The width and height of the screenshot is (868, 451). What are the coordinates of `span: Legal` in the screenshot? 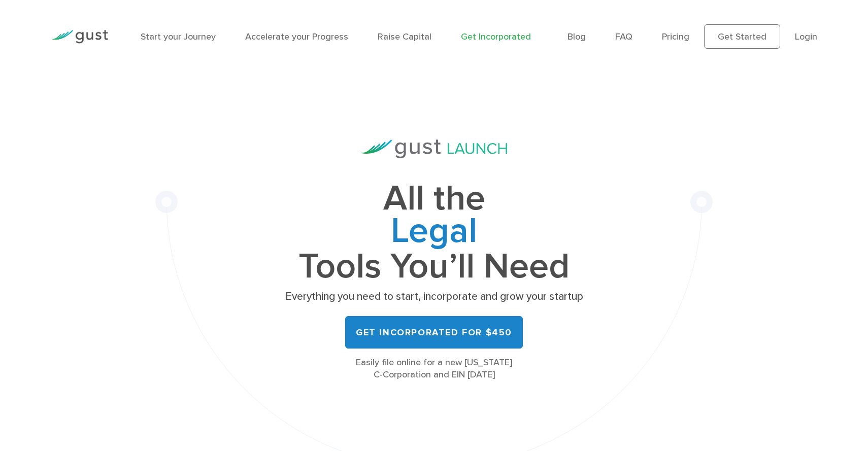 It's located at (434, 233).